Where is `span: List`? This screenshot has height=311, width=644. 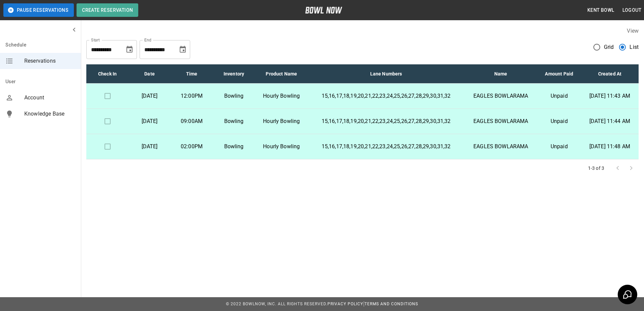 span: List is located at coordinates (633, 47).